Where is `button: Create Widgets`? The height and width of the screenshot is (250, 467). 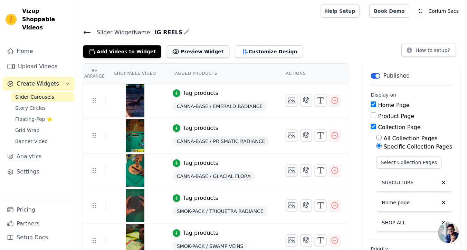
button: Create Widgets is located at coordinates (38, 84).